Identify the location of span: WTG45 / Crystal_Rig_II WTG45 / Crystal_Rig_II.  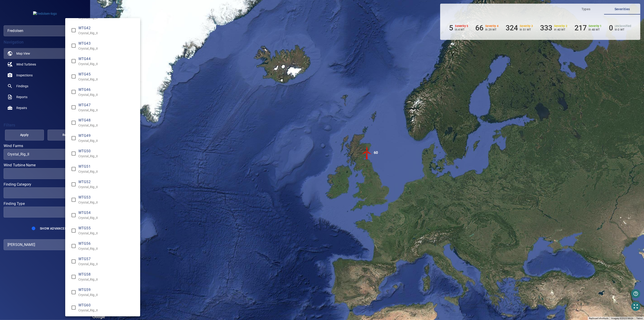
(74, 77).